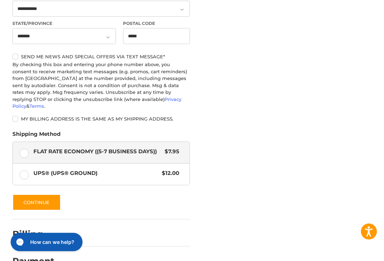 The height and width of the screenshot is (261, 384). Describe the element at coordinates (36, 136) in the screenshot. I see `legend: Shipping Method` at that location.